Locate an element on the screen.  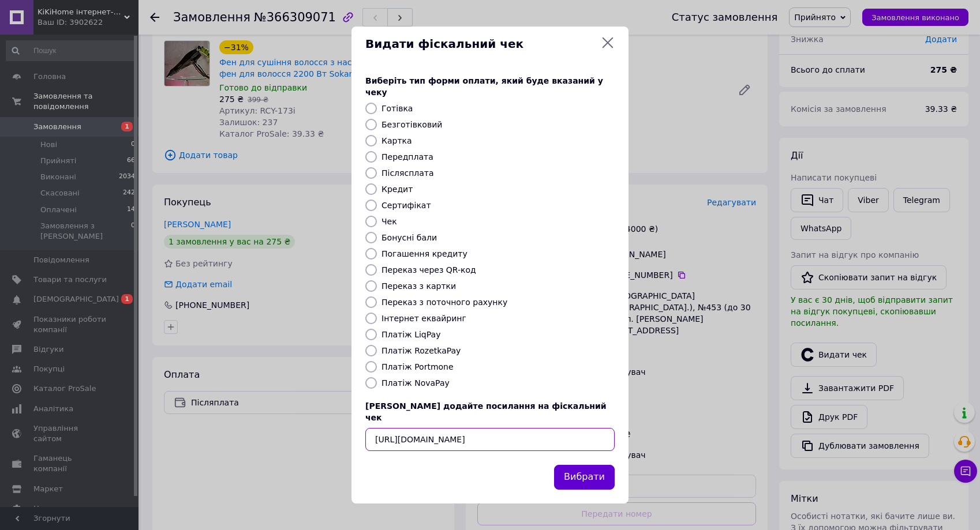
label: Готівка is located at coordinates (398, 109).